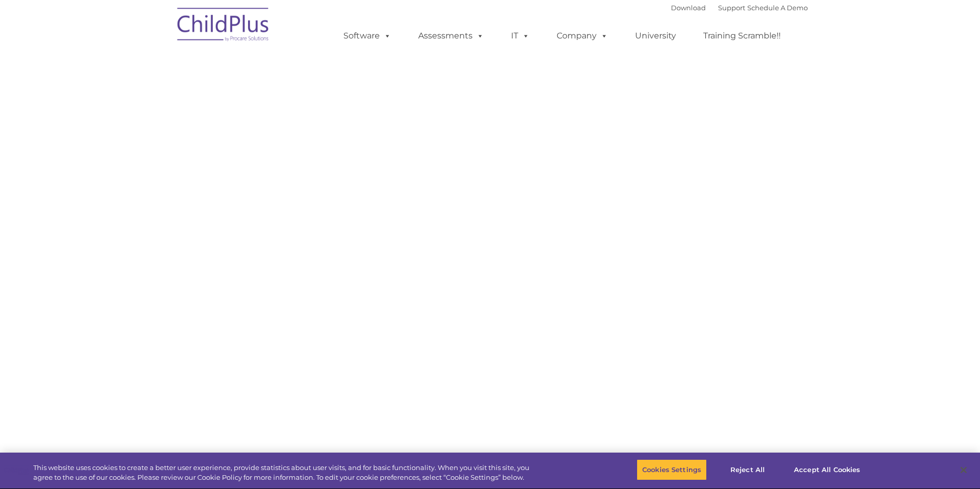  Describe the element at coordinates (451, 35) in the screenshot. I see `a: Assessments` at that location.